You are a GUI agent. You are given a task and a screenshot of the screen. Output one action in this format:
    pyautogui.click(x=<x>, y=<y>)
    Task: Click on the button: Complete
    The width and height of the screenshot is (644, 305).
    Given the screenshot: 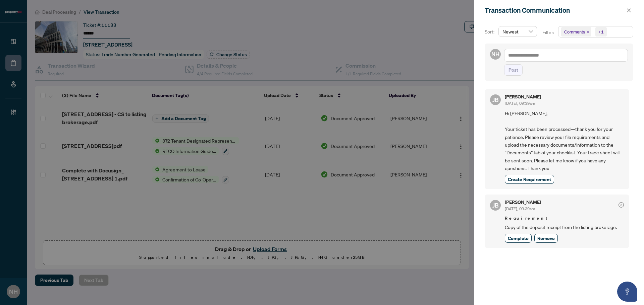 What is the action you would take?
    pyautogui.click(x=518, y=238)
    